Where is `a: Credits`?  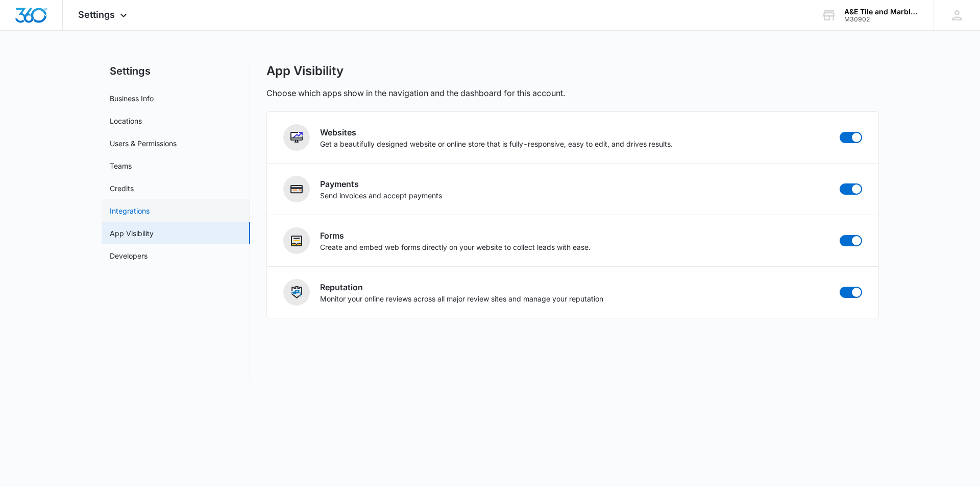 a: Credits is located at coordinates (122, 188).